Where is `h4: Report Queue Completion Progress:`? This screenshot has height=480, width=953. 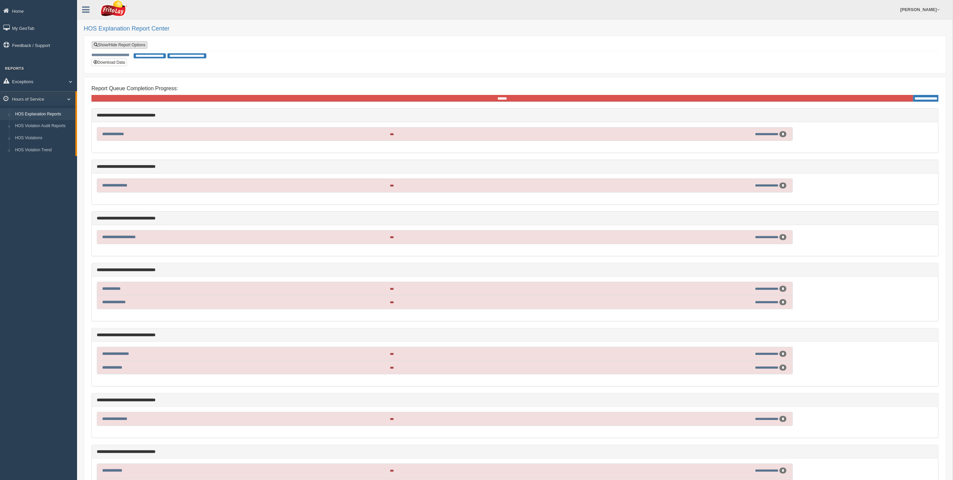
h4: Report Queue Completion Progress: is located at coordinates (515, 88).